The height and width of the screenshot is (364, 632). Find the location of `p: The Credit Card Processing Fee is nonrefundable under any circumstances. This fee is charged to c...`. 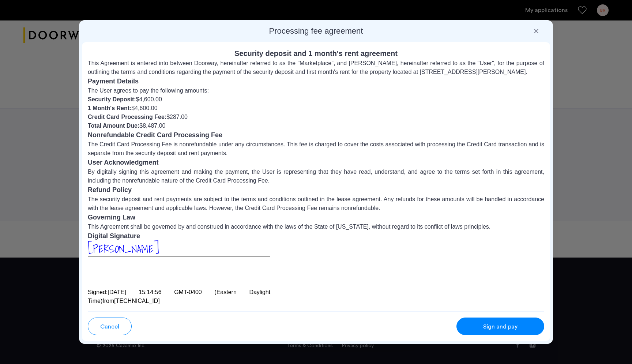

p: The Credit Card Processing Fee is nonrefundable under any circumstances. This fee is charged to c... is located at coordinates (316, 149).